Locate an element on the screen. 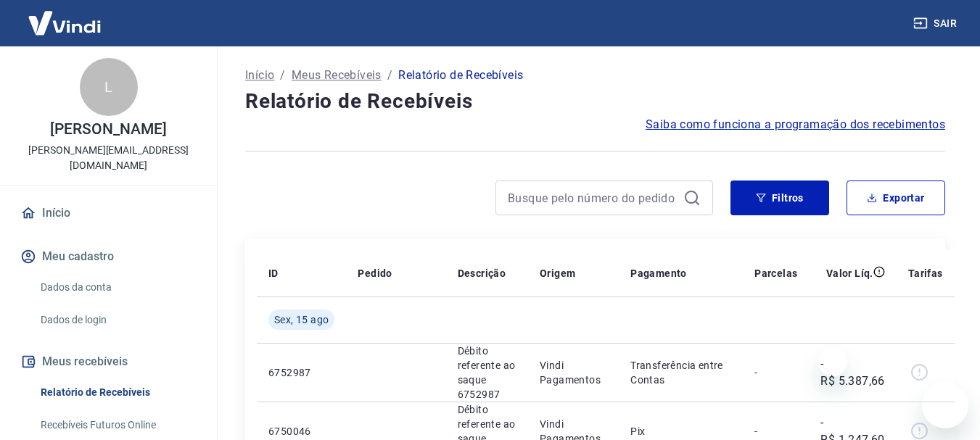 This screenshot has width=980, height=440. p: ID is located at coordinates (273, 274).